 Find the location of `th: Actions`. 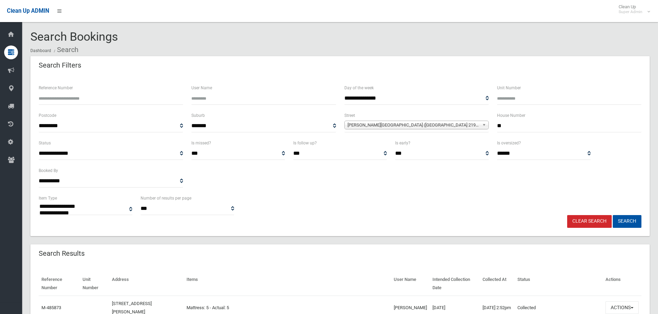

th: Actions is located at coordinates (622, 284).